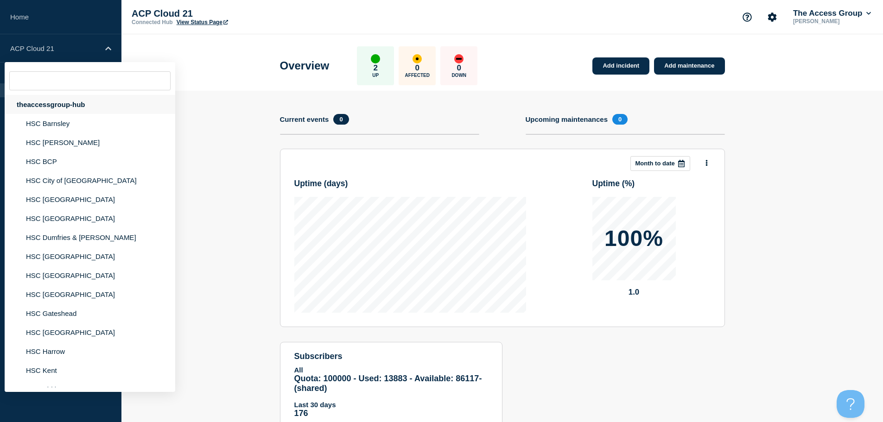 This screenshot has height=422, width=883. What do you see at coordinates (417, 75) in the screenshot?
I see `p: Affected` at bounding box center [417, 75].